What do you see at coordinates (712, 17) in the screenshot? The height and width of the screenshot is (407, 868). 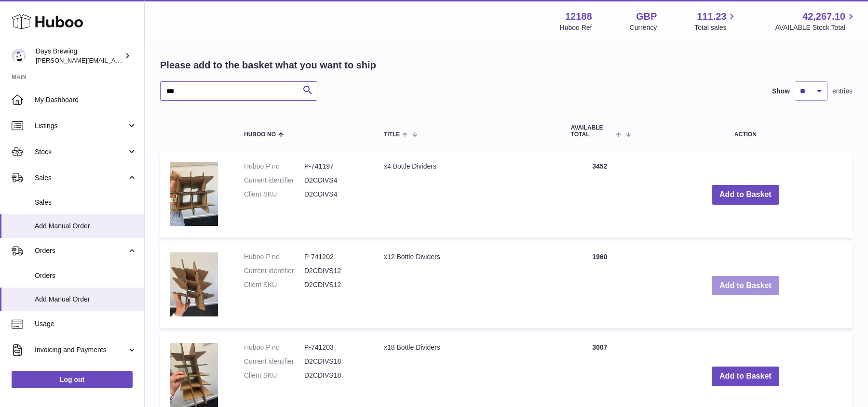 I see `span: 111.23` at bounding box center [712, 17].